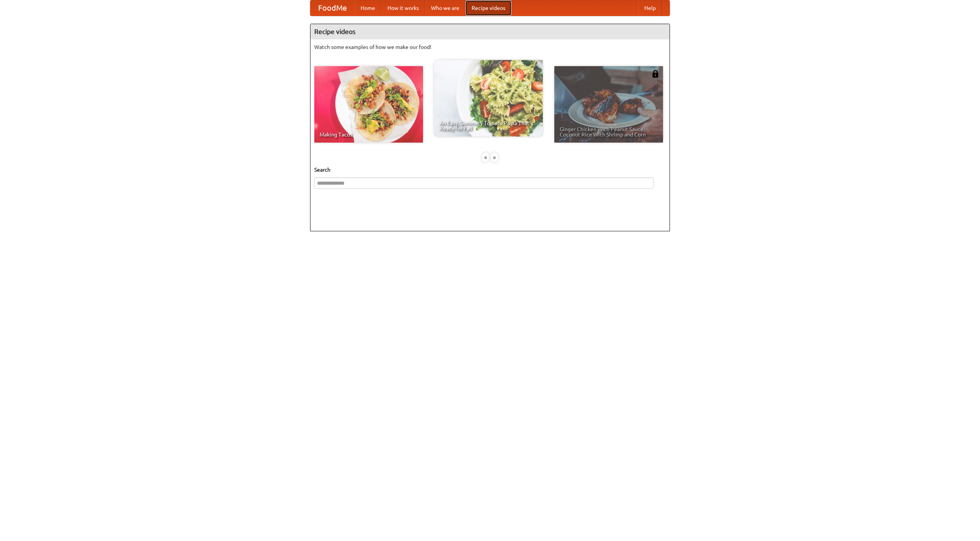  What do you see at coordinates (368, 8) in the screenshot?
I see `a: Home` at bounding box center [368, 8].